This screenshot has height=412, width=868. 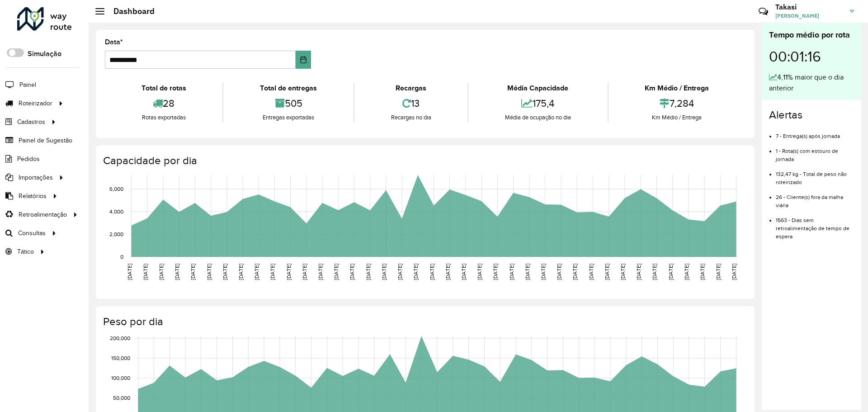 I want to click on div: 00:01:16, so click(x=811, y=57).